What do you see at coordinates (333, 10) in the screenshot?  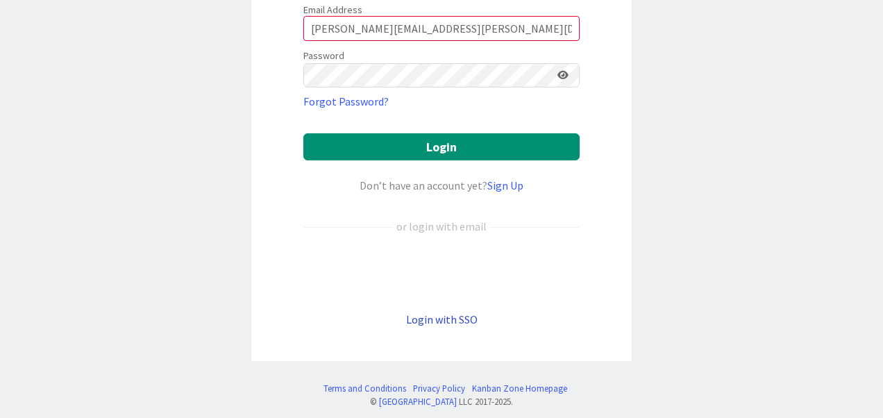 I see `label: Email Address` at bounding box center [333, 10].